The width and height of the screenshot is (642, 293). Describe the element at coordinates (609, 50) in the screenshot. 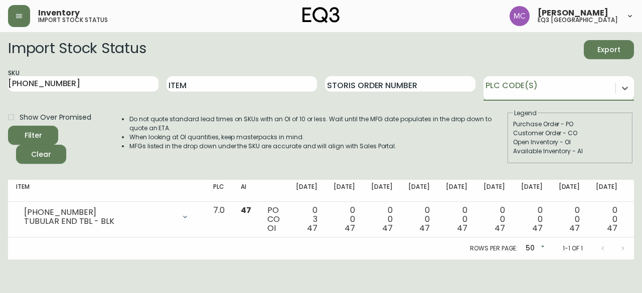

I see `button: Export` at that location.